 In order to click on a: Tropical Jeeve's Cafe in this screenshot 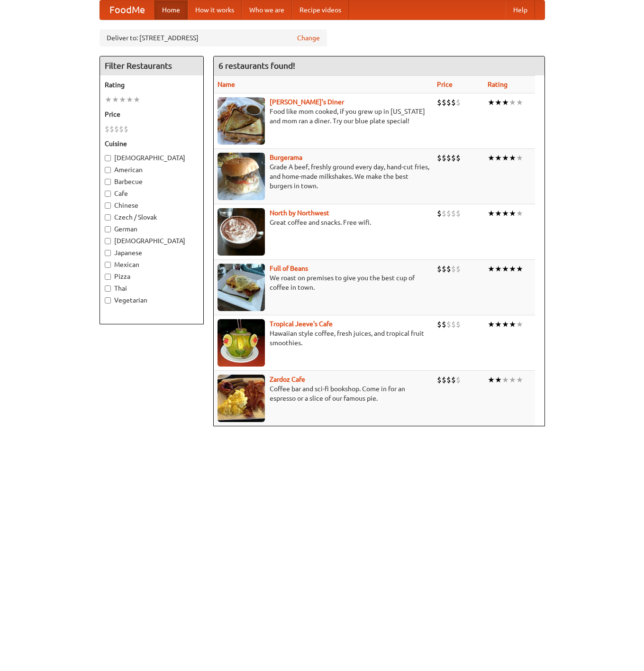, I will do `click(301, 324)`.